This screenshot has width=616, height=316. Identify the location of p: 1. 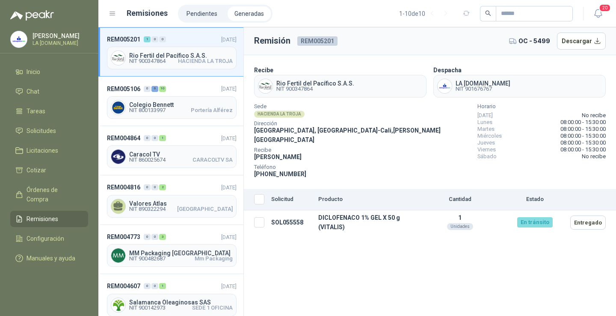
(460, 218).